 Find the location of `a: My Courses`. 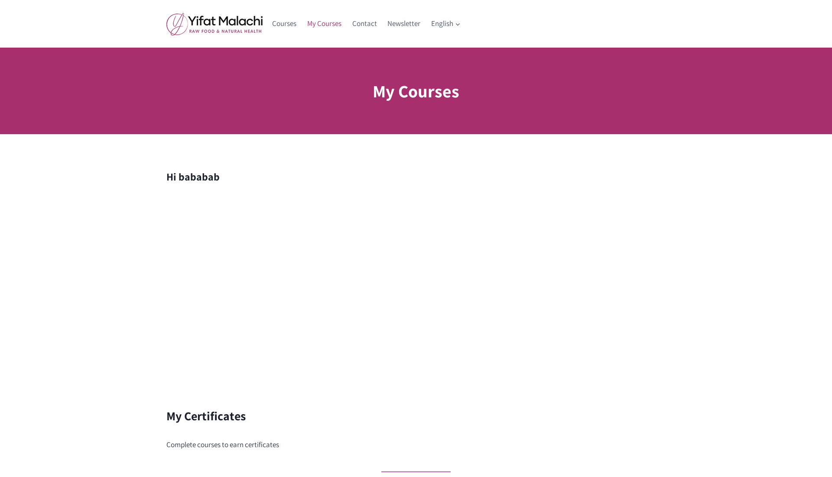

a: My Courses is located at coordinates (324, 24).